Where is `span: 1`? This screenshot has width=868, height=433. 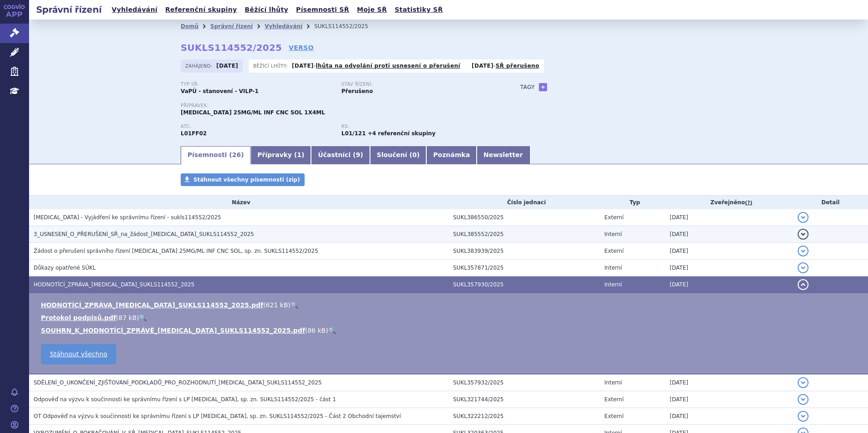 span: 1 is located at coordinates (299, 155).